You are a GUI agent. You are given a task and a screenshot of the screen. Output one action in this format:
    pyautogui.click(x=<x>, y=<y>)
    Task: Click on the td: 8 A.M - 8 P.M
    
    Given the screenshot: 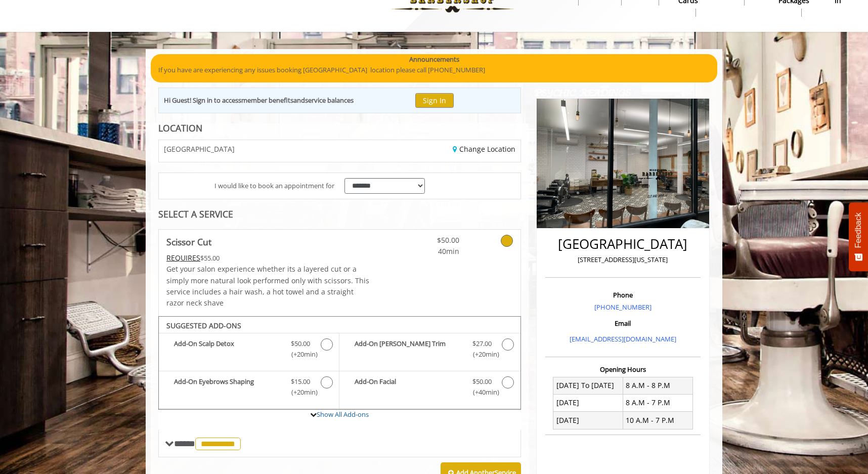 What is the action you would take?
    pyautogui.click(x=658, y=385)
    